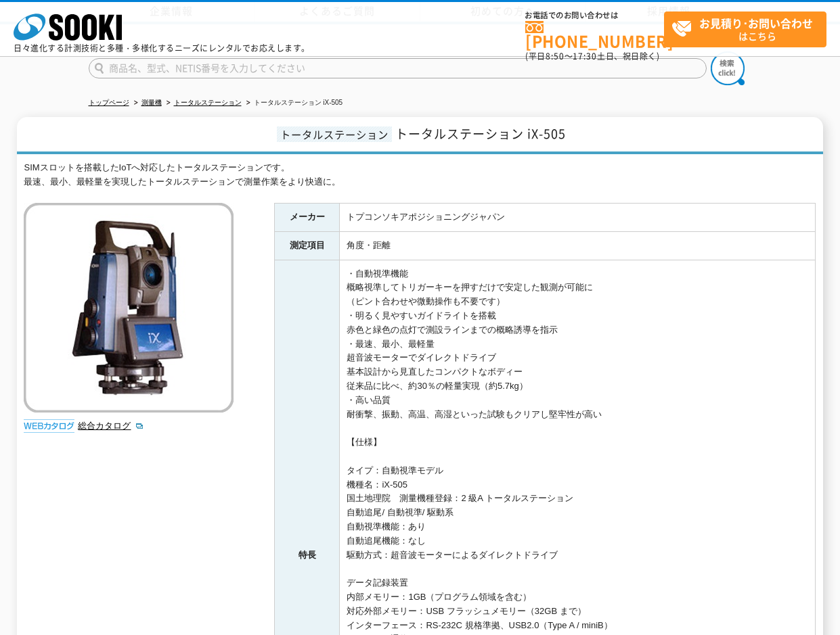  What do you see at coordinates (109, 102) in the screenshot?
I see `a: トップページ` at bounding box center [109, 102].